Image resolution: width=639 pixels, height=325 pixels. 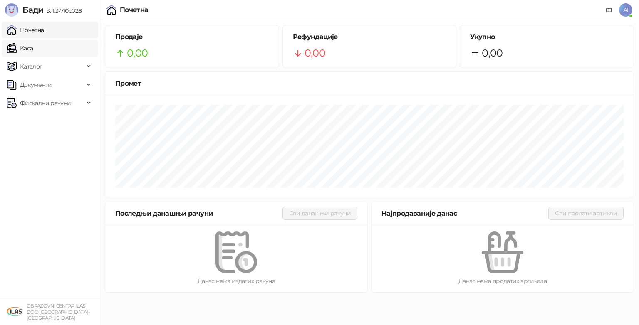 I want to click on button: Сви продати артикли, so click(x=585, y=213).